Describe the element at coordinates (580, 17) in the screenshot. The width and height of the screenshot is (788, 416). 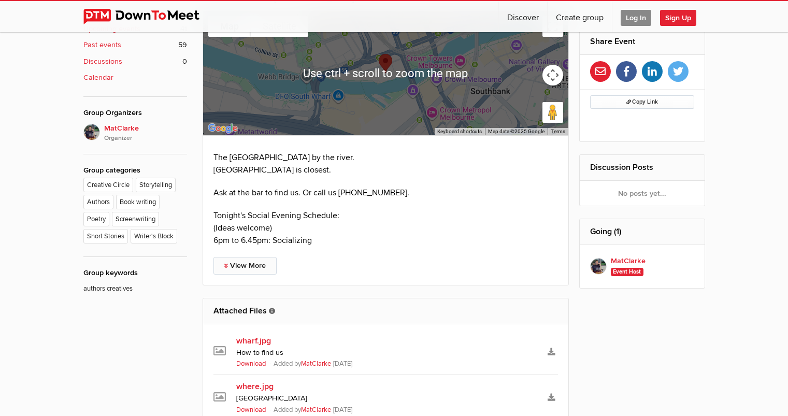
I see `a: Create group` at that location.